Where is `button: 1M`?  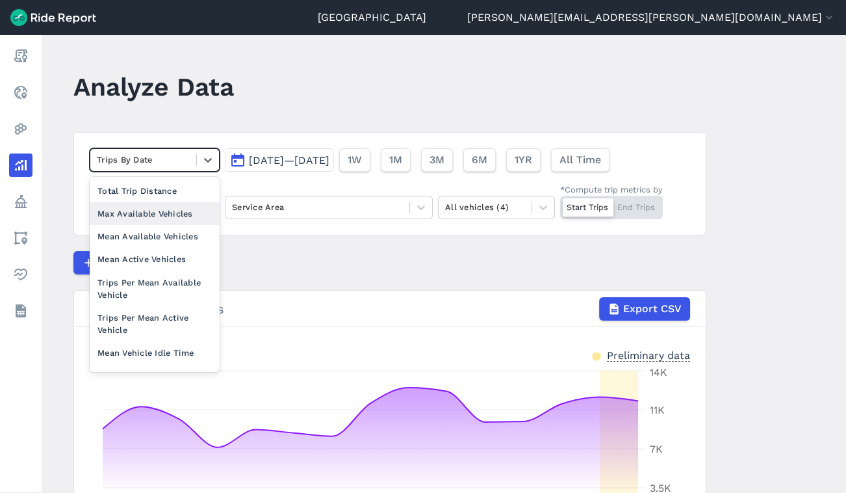
button: 1M is located at coordinates (396, 160).